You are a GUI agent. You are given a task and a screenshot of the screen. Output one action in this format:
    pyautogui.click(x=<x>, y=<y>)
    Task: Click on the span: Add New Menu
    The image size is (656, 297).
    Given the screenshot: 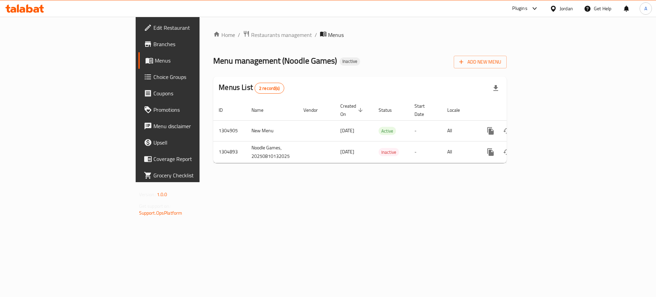 What is the action you would take?
    pyautogui.click(x=480, y=62)
    